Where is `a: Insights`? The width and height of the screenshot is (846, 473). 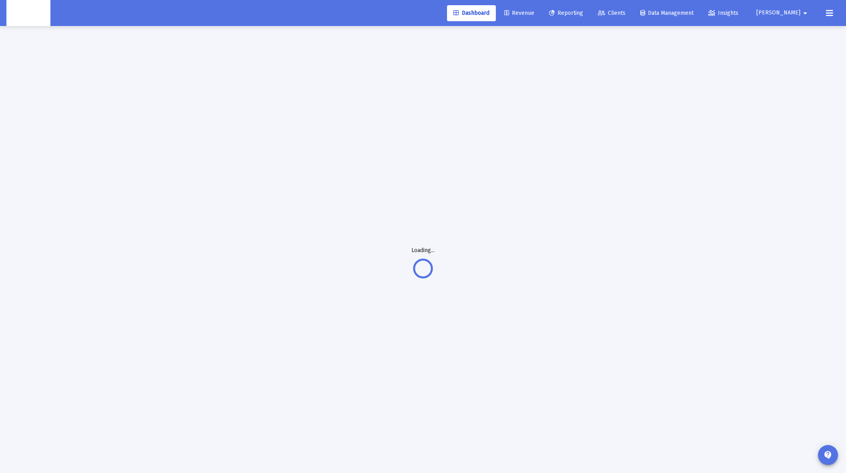
a: Insights is located at coordinates (723, 13).